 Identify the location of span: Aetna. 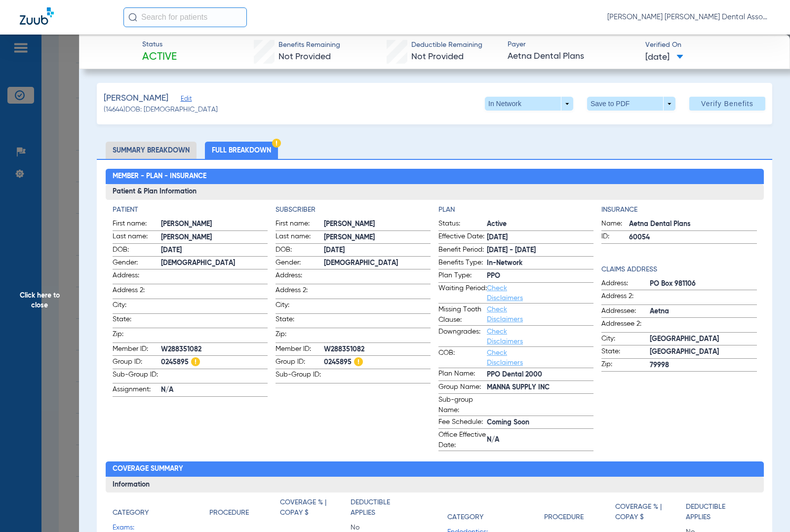
(703, 311).